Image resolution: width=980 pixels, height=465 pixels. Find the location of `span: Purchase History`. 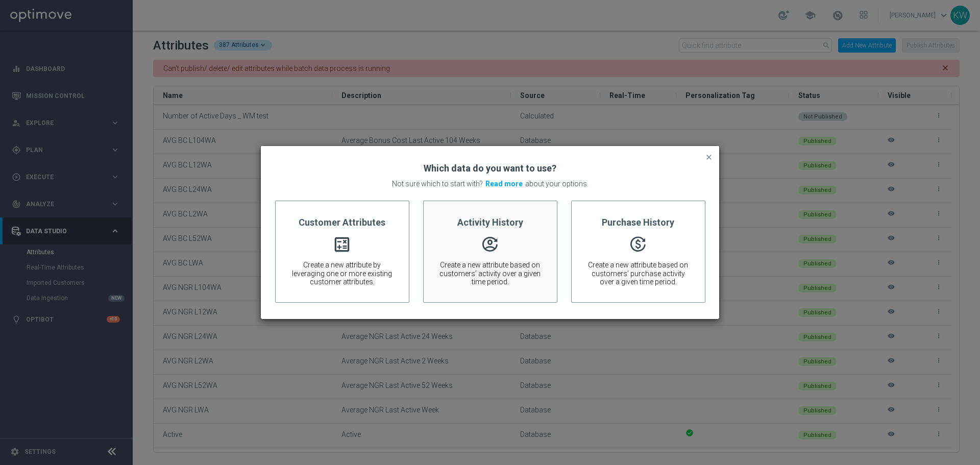

span: Purchase History is located at coordinates (638, 223).